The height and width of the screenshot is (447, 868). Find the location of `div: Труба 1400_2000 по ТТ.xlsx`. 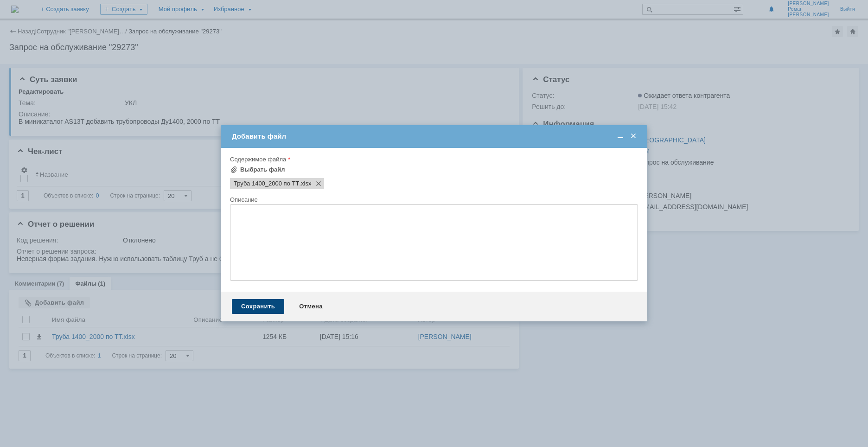

div: Труба 1400_2000 по ТТ.xlsx is located at coordinates (277, 184).